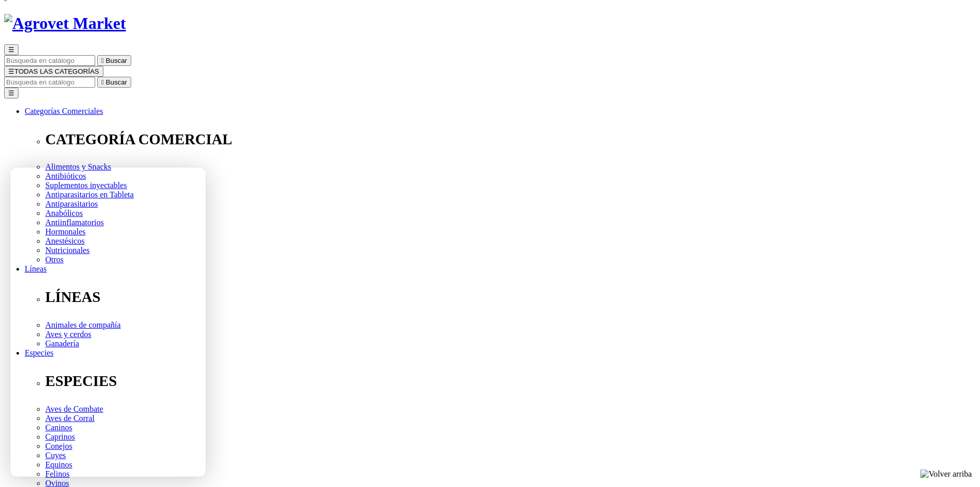  I want to click on span: Categorías Comerciales, so click(64, 111).